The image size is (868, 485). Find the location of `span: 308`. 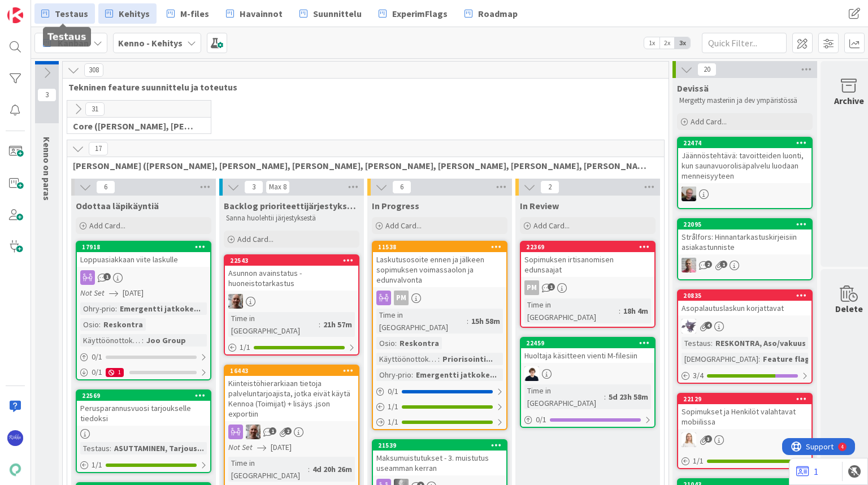

span: 308 is located at coordinates (94, 70).